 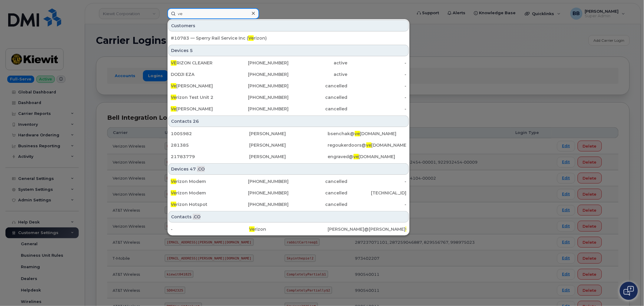 What do you see at coordinates (288, 38) in the screenshot?
I see `div: #10783 — Sperry Rail Service Inc ( rizon)` at bounding box center [288, 38].